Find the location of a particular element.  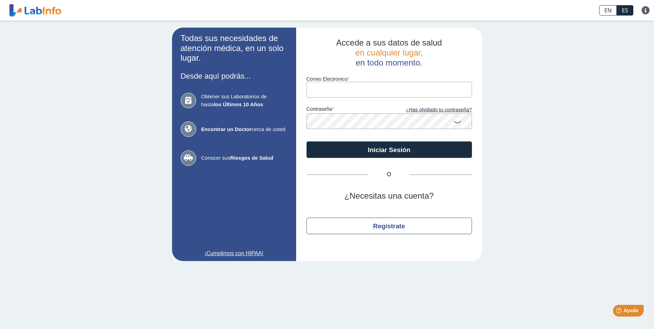

label: contraseña is located at coordinates (348, 110).